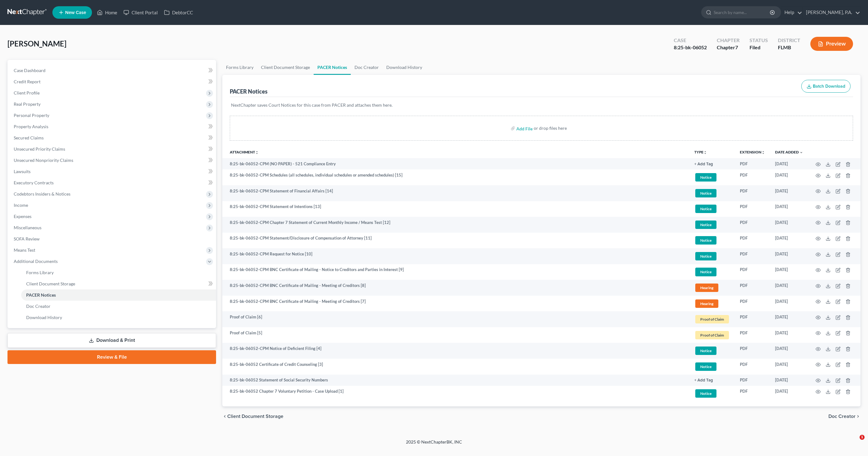 This screenshot has height=456, width=868. Describe the element at coordinates (21, 205) in the screenshot. I see `span: Income` at that location.